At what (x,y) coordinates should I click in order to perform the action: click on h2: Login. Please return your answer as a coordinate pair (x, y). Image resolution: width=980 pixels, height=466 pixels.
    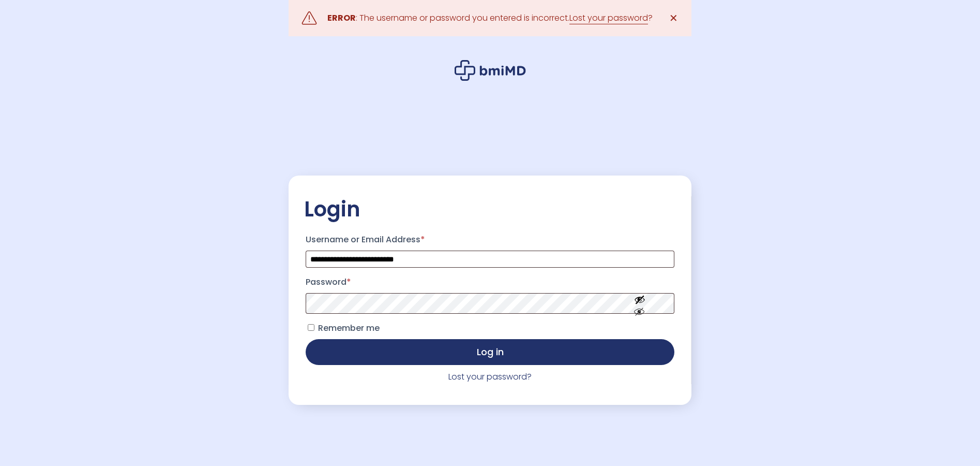
    Looking at the image, I should click on (490, 209).